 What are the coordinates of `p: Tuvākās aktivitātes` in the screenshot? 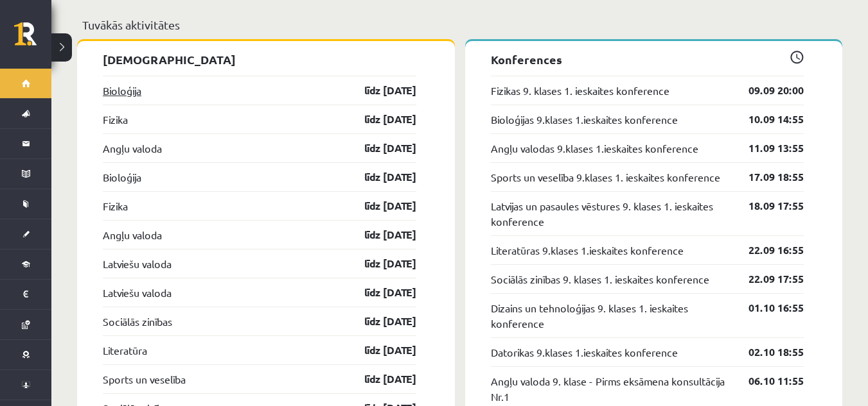 It's located at (459, 24).